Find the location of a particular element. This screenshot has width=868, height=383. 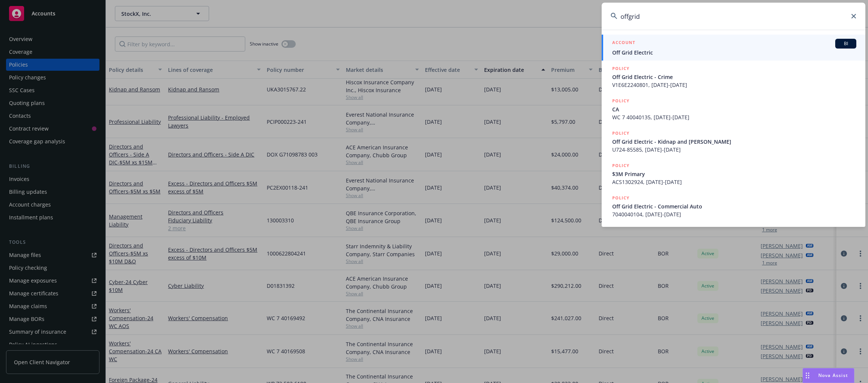

span: Off Grid Electric - Crime is located at coordinates (734, 77).